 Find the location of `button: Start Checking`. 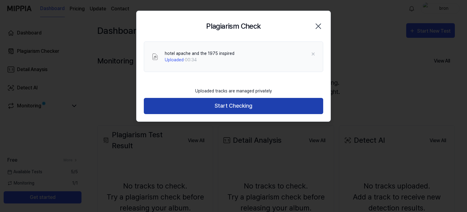

button: Start Checking is located at coordinates (234, 106).